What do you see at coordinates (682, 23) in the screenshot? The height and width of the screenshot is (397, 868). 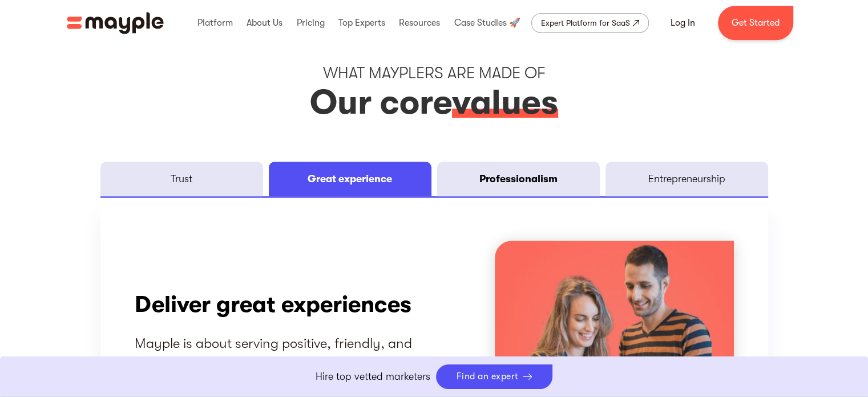 I see `a: Log In` at bounding box center [682, 23].